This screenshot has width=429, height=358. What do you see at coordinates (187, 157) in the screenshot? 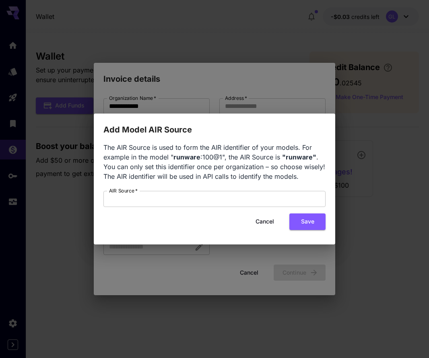
I see `b: runware` at bounding box center [187, 157].